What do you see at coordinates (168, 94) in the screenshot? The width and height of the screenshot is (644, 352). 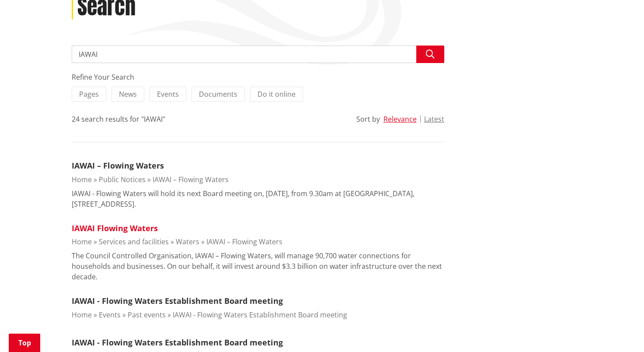 I see `span: Events` at bounding box center [168, 94].